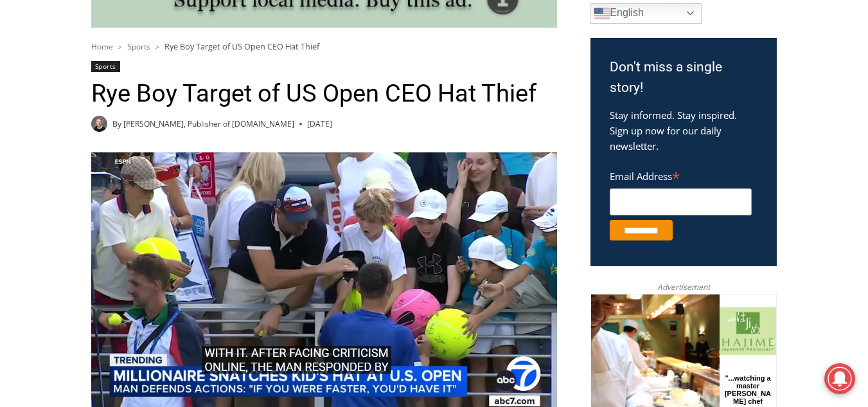 The width and height of the screenshot is (868, 407). Describe the element at coordinates (99, 124) in the screenshot. I see `a: Author image` at that location.